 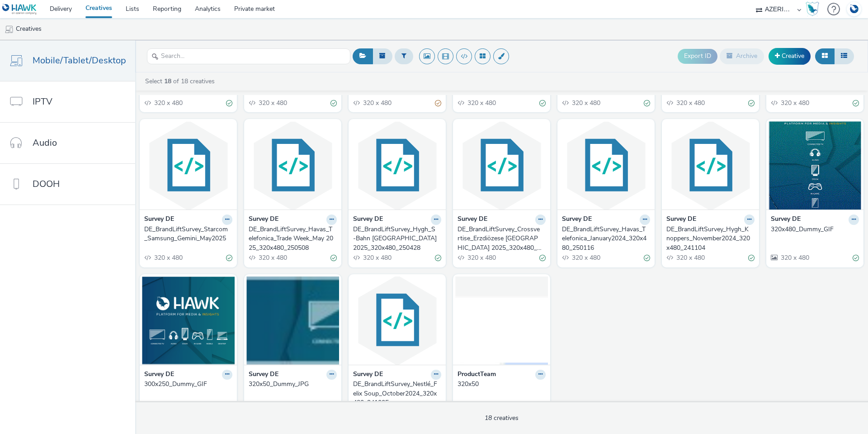 What do you see at coordinates (397, 393) in the screenshot?
I see `a: DE_BrandLiftSurvey_Nestlé_Felix Soup_October2024_320x480_241005` at bounding box center [397, 393].